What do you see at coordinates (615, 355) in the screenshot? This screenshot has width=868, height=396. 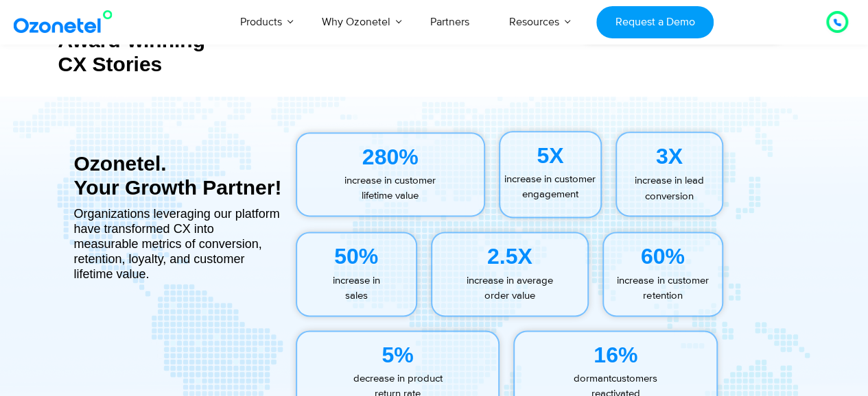 I see `div: 16%` at bounding box center [615, 355].